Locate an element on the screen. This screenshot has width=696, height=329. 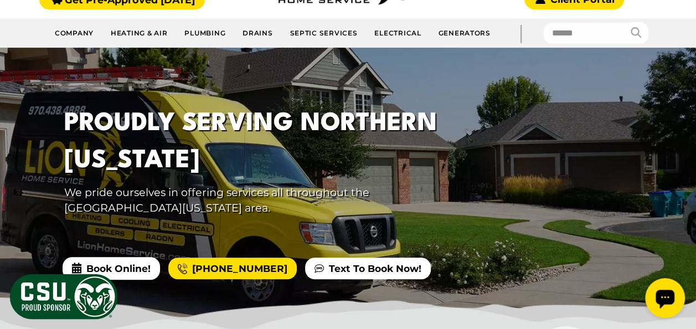
a: Generators is located at coordinates (464, 33).